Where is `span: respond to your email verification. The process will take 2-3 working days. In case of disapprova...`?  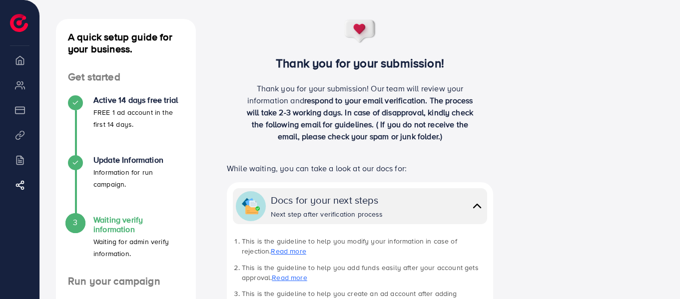
span: respond to your email verification. The process will take 2-3 working days. In case of disapprova... is located at coordinates (360, 118).